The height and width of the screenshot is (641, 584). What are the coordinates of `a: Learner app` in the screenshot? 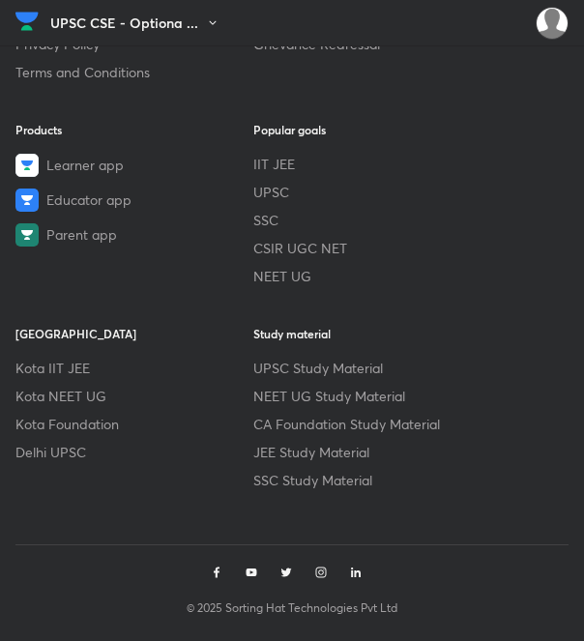 It's located at (134, 165).